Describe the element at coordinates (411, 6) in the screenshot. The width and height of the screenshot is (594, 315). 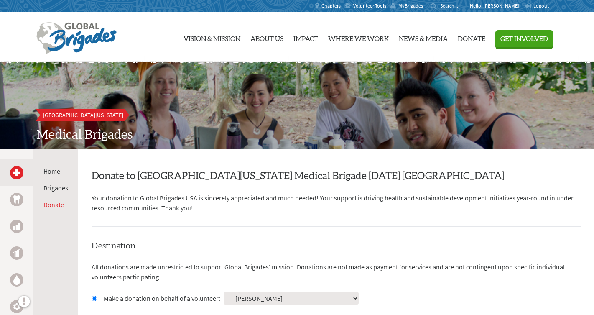
I see `span: MyBrigades` at that location.